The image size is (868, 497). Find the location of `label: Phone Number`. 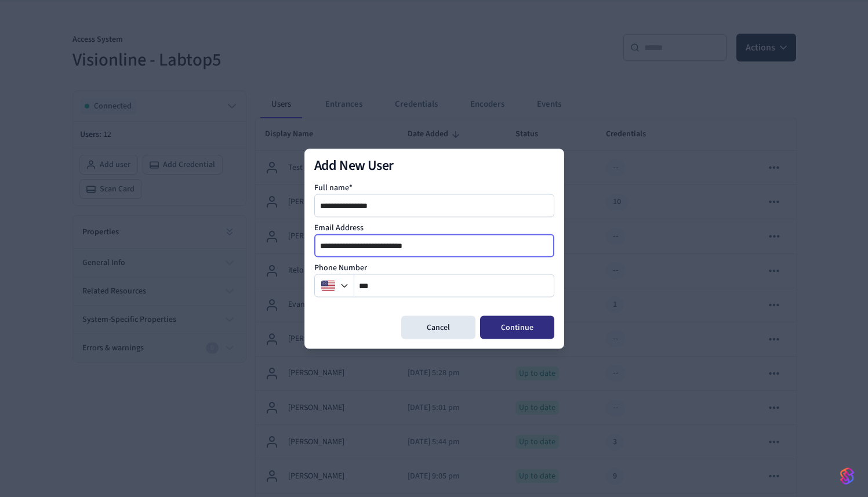

label: Phone Number is located at coordinates (340, 268).